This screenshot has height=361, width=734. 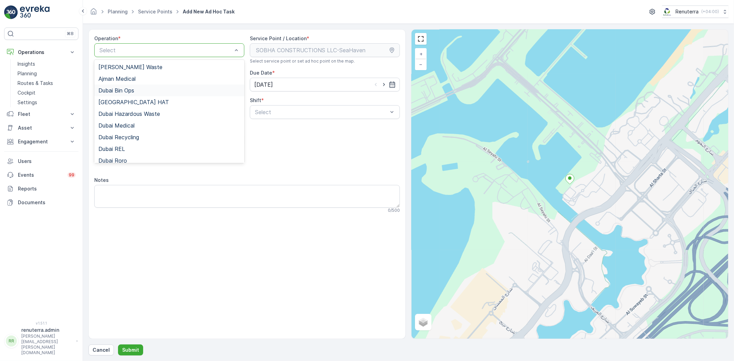 I want to click on button: Submit, so click(x=130, y=350).